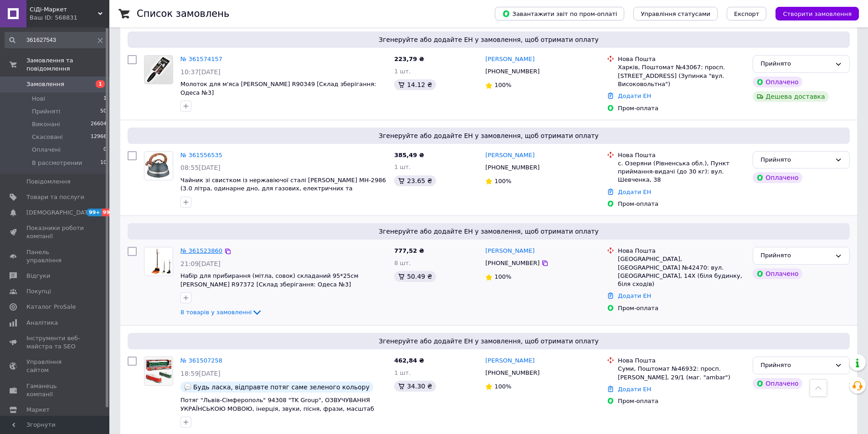  I want to click on span: Інструменти веб-майстра та SEO, so click(55, 342).